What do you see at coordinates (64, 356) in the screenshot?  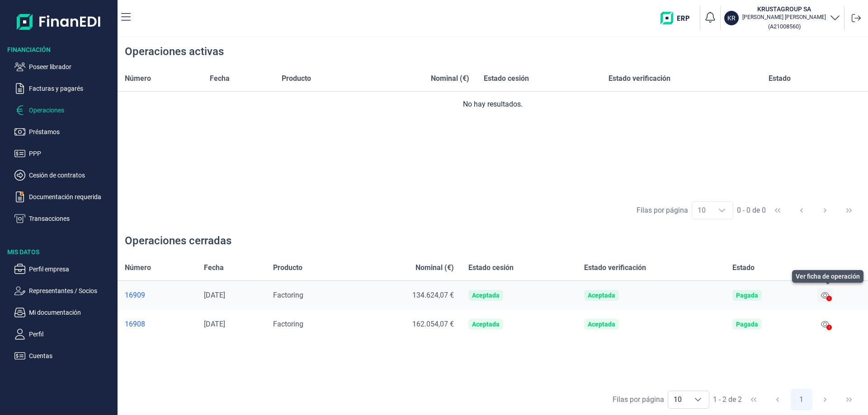 I see `button: Cuentas` at bounding box center [64, 356].